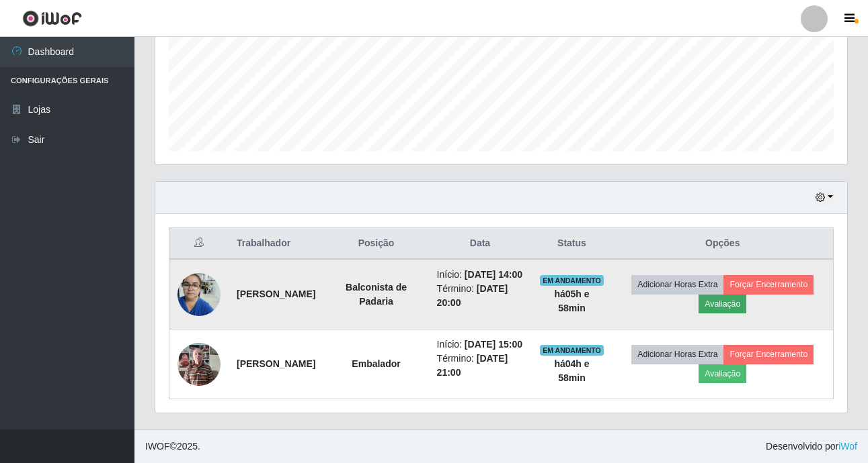 This screenshot has height=463, width=868. Describe the element at coordinates (848, 447) in the screenshot. I see `a: iWof` at that location.